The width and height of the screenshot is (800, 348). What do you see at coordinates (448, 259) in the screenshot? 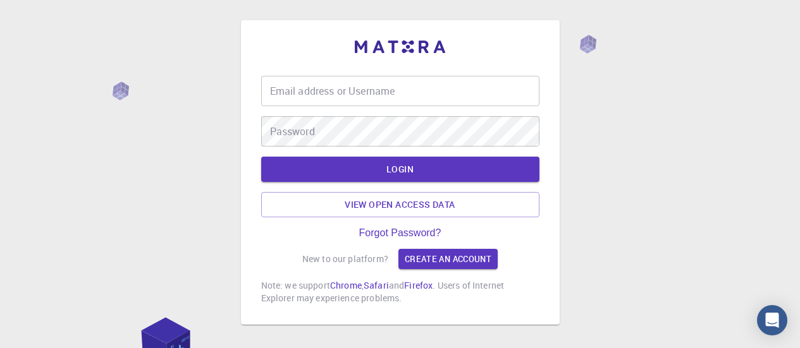
I see `a: Create an account` at bounding box center [448, 259].